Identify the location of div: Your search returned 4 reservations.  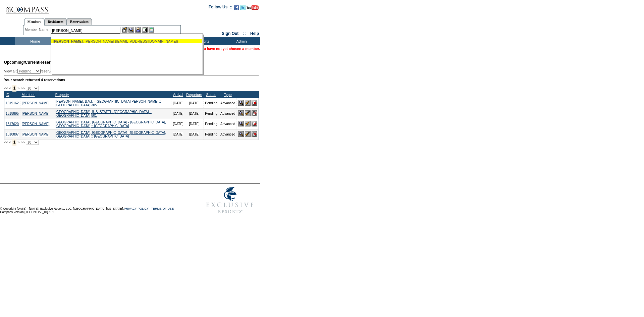
(131, 80).